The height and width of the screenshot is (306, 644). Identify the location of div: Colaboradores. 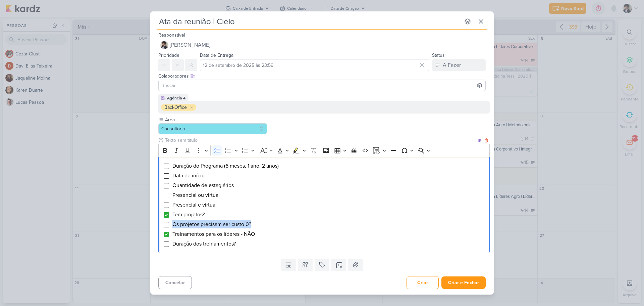
(322, 76).